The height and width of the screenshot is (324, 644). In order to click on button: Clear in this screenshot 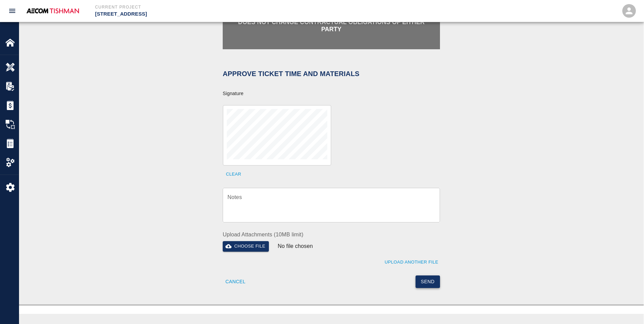, I will do `click(234, 174)`.